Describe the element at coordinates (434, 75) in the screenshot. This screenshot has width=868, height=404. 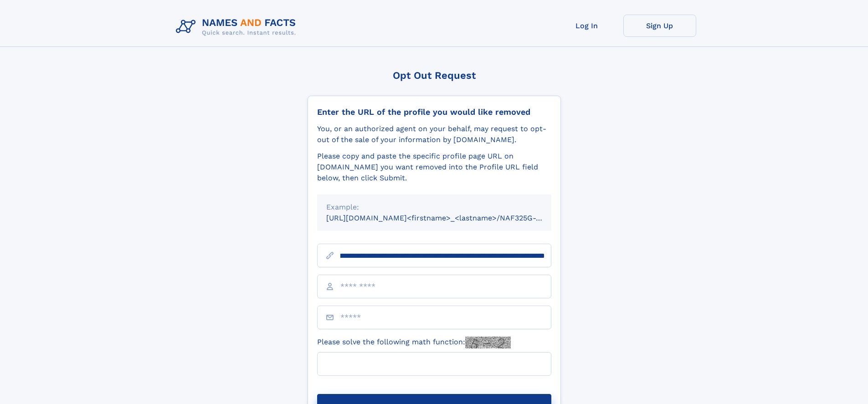
I see `div: Opt Out Request` at that location.